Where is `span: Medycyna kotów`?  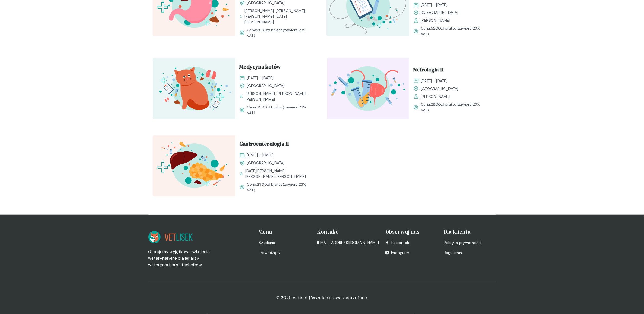 span: Medycyna kotów is located at coordinates (260, 68).